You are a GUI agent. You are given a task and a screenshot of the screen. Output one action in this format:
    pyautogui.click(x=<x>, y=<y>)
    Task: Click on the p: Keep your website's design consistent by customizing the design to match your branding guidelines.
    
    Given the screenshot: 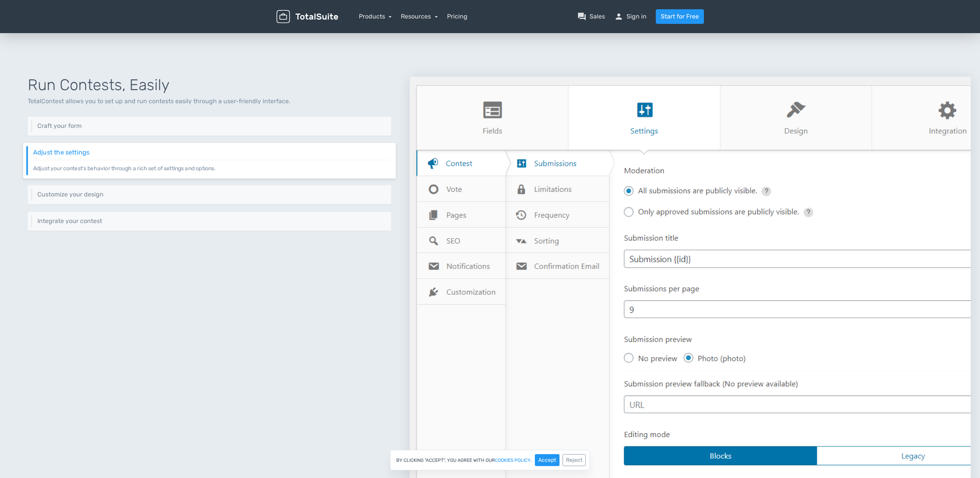 What is the action you would take?
    pyautogui.click(x=211, y=198)
    